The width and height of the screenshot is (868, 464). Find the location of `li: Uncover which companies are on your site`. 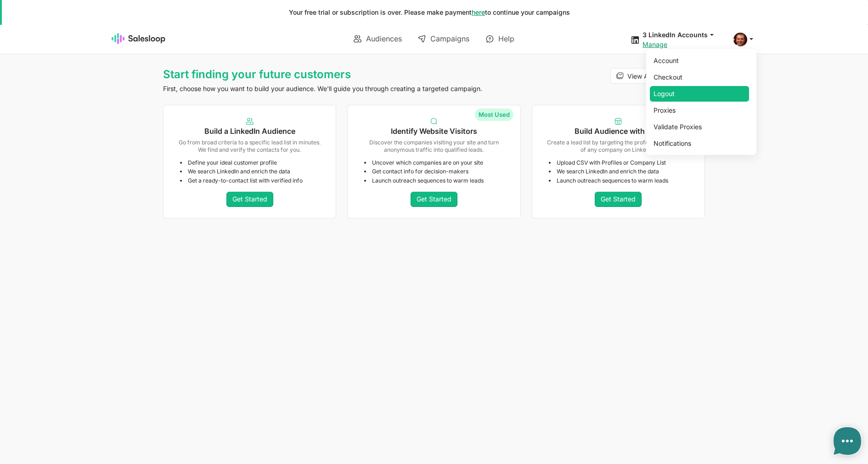

li: Uncover which companies are on your site is located at coordinates (435, 163).